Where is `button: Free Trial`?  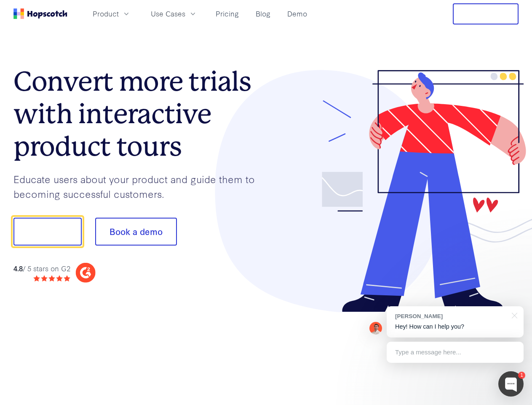 button: Free Trial is located at coordinates (486, 14).